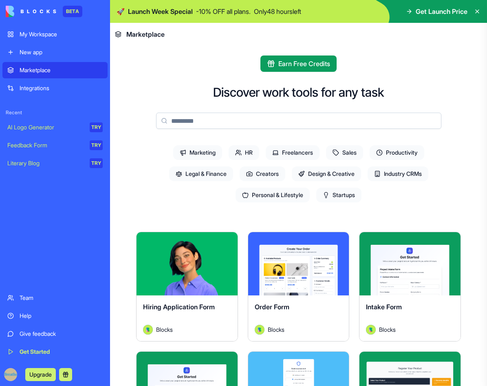 The width and height of the screenshot is (487, 386). I want to click on div: Help, so click(61, 316).